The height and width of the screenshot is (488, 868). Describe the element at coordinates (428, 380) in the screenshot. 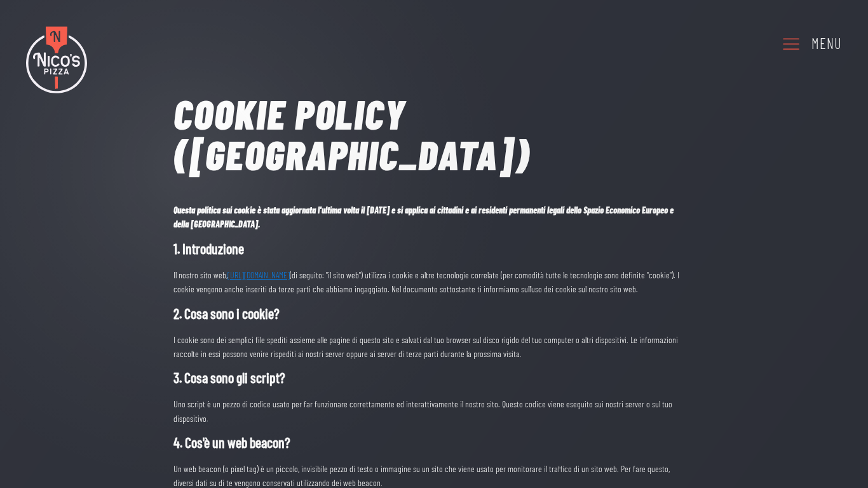

I see `h2: 3. Cosa sono gli script?` at that location.